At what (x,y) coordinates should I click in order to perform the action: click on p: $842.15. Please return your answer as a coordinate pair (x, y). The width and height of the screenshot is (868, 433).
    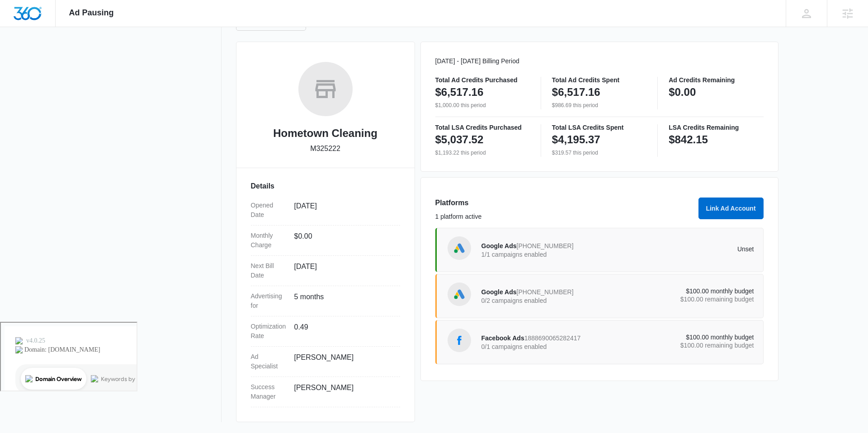
    Looking at the image, I should click on (688, 139).